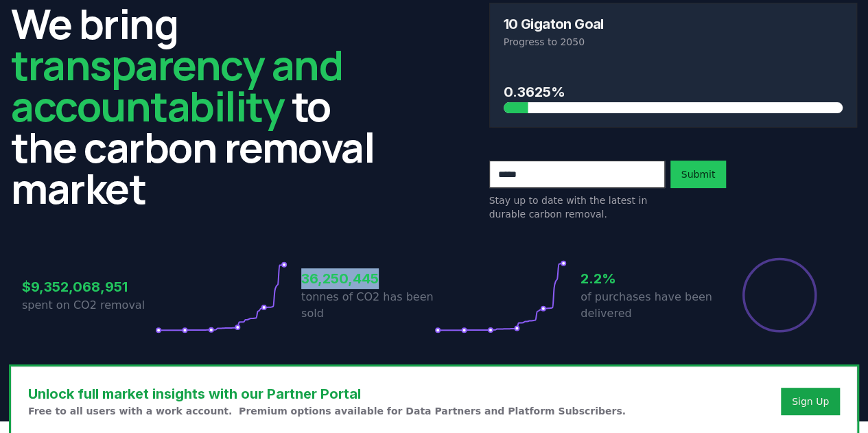 The image size is (868, 433). What do you see at coordinates (88, 306) in the screenshot?
I see `p: spent on CO2 removal` at bounding box center [88, 306].